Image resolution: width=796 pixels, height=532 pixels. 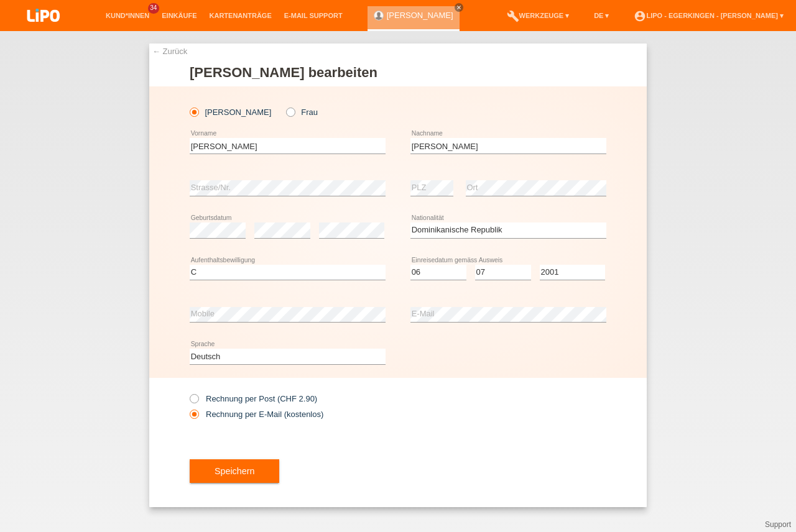 I want to click on input: Frau, so click(x=290, y=112).